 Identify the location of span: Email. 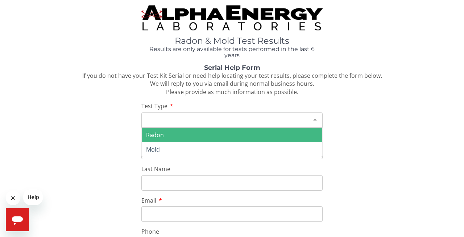
(149, 201).